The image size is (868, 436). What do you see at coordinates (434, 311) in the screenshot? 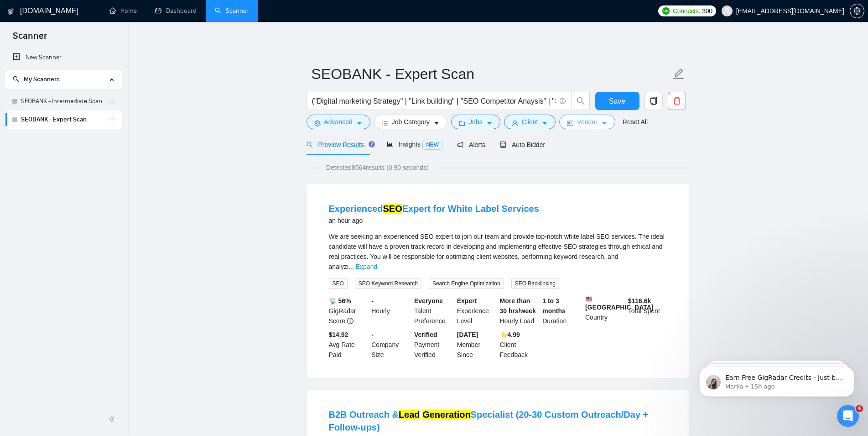
I see `div: Talent Preference` at bounding box center [434, 311].